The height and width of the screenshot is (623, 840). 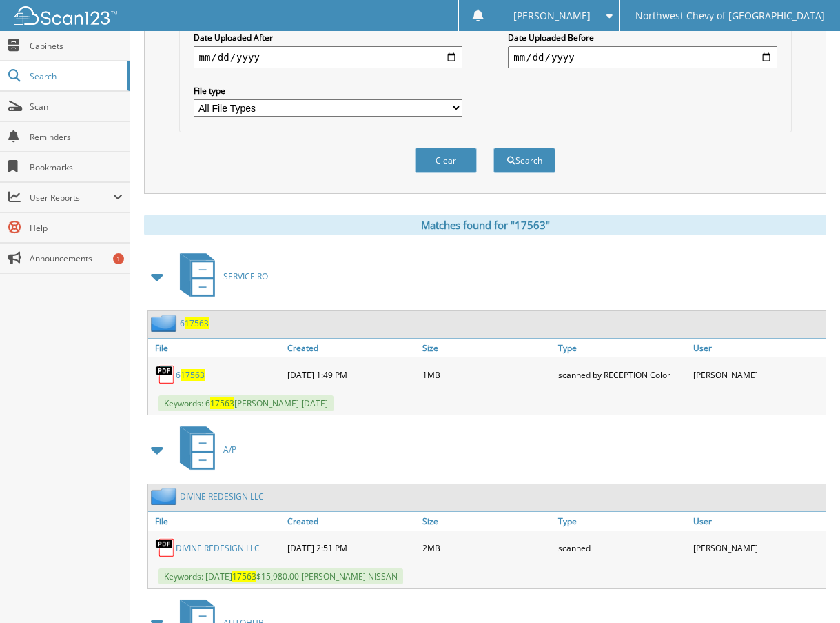 What do you see at coordinates (642, 58) in the screenshot?
I see `input: end` at bounding box center [642, 58].